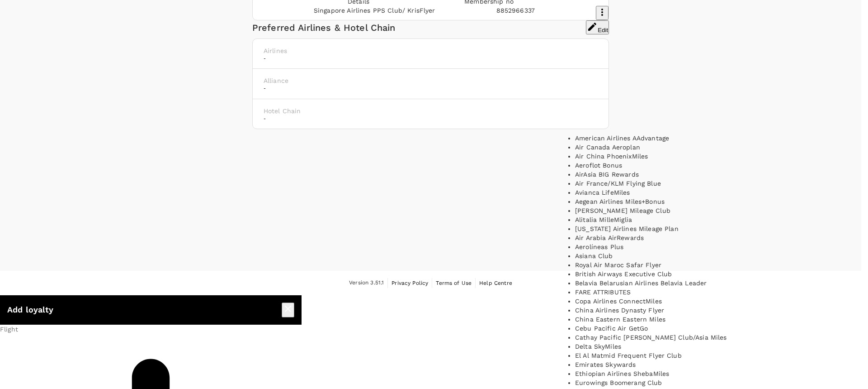 This screenshot has height=389, width=868. What do you see at coordinates (622, 138) in the screenshot?
I see `p: American Airlines AAdvantage` at bounding box center [622, 138].